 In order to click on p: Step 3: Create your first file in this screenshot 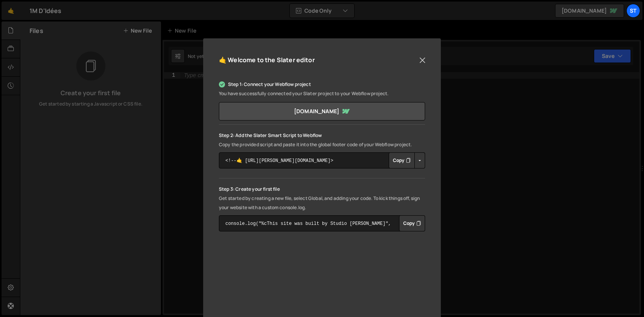, I will do `click(322, 189)`.